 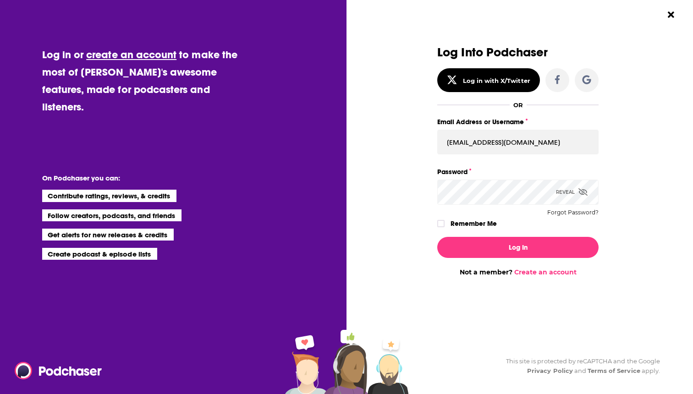 What do you see at coordinates (110, 196) in the screenshot?
I see `li: Contribute ratings, reviews, & credits` at bounding box center [110, 196].